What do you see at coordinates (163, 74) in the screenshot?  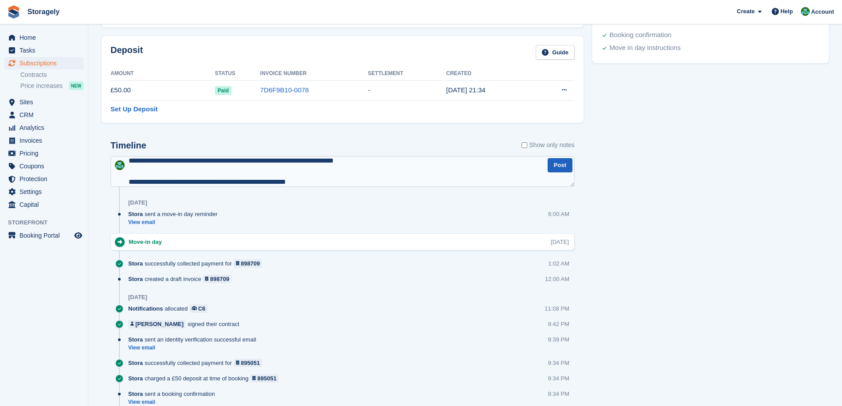 I see `th: Amount` at bounding box center [163, 74].